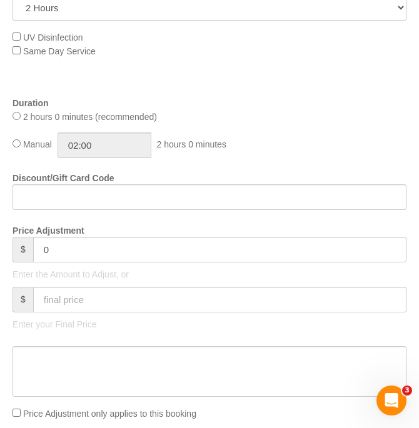  What do you see at coordinates (48, 228) in the screenshot?
I see `label: Price Adjustment` at bounding box center [48, 228].